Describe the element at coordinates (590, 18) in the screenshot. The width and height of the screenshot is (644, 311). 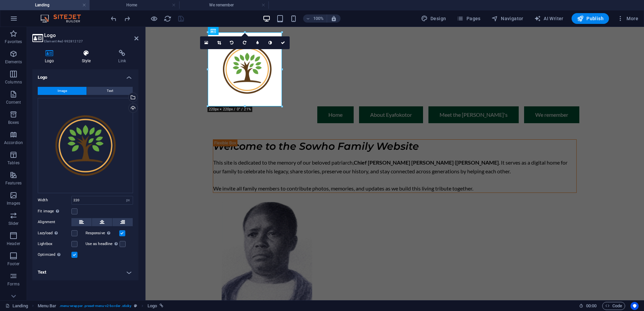
I see `span: Publish` at that location.